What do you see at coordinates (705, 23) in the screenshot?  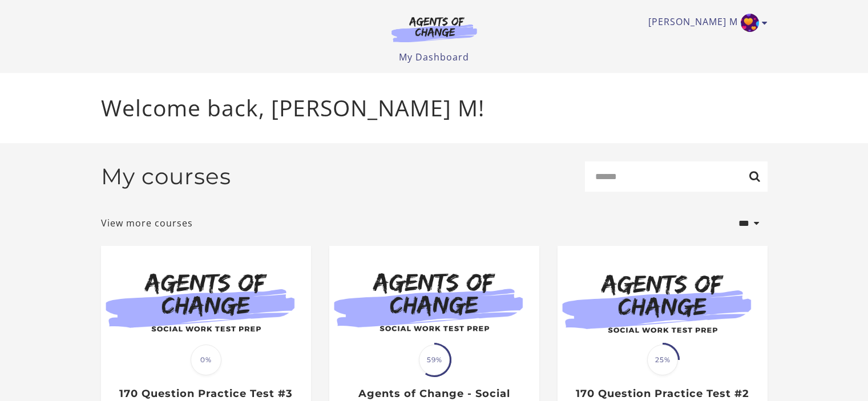 I see `a: Toggle menu` at bounding box center [705, 23].